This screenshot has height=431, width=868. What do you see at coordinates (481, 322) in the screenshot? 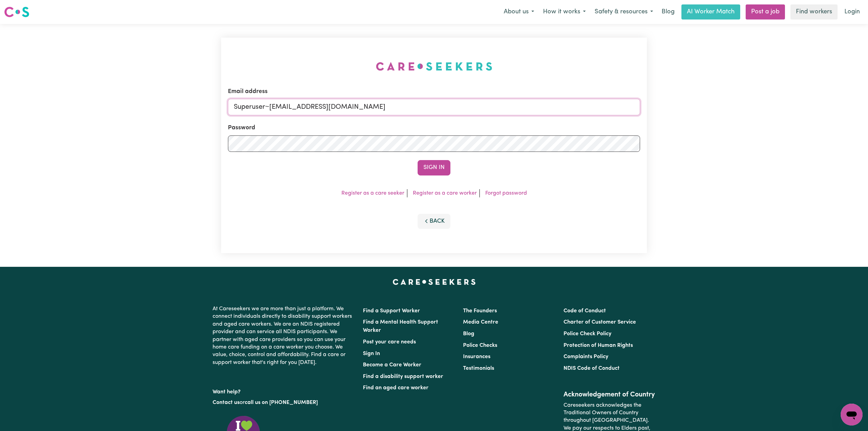
I see `a: Media Centre` at bounding box center [481, 322].